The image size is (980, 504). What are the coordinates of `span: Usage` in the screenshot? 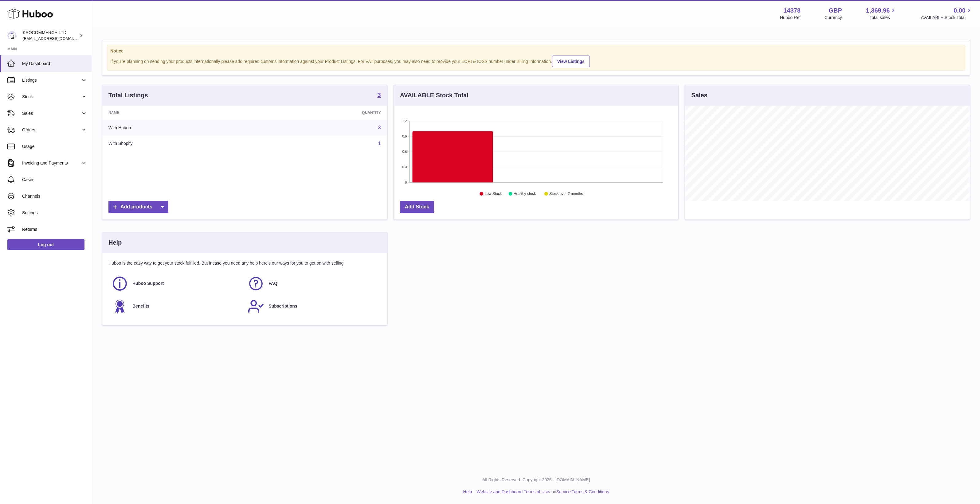 It's located at (55, 146).